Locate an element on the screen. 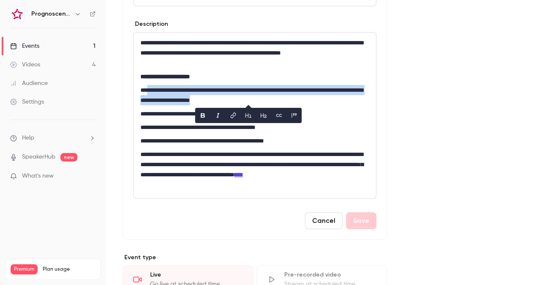  button: link is located at coordinates (233, 115).